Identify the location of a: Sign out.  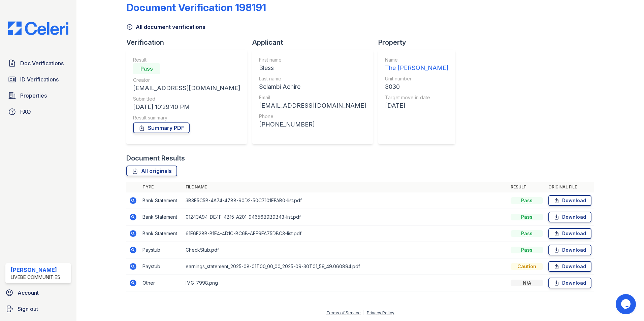
(38, 309).